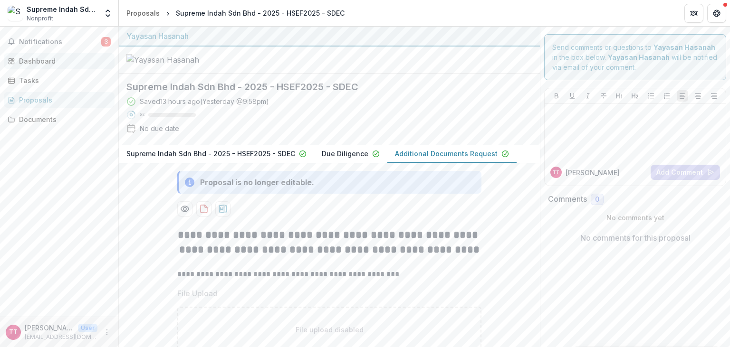  I want to click on div: Send comments or questions to in the box below. will be notified via email of your comment., so click(635, 57).